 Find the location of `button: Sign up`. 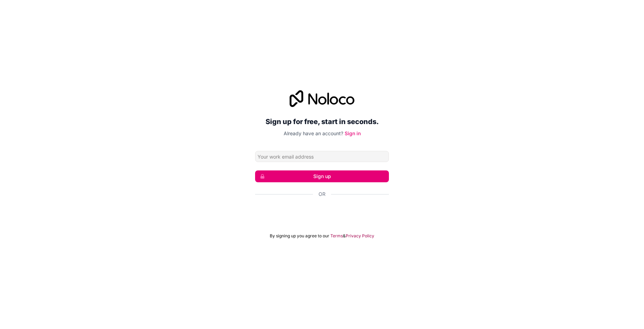

button: Sign up is located at coordinates (322, 176).